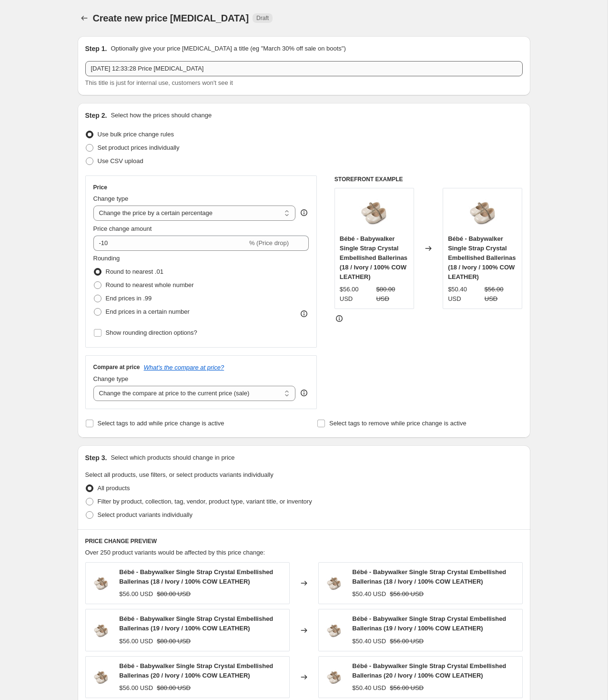 The image size is (608, 700). I want to click on span: Draft, so click(263, 18).